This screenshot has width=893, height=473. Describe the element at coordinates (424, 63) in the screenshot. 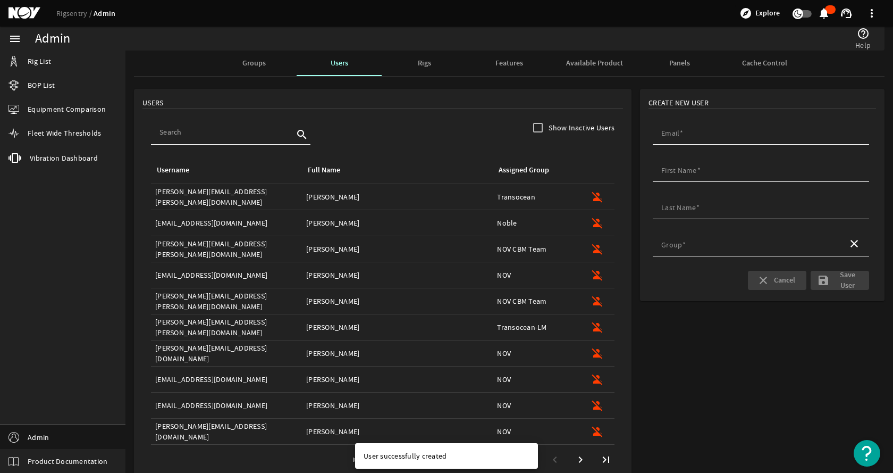

I see `span: Rigs` at that location.